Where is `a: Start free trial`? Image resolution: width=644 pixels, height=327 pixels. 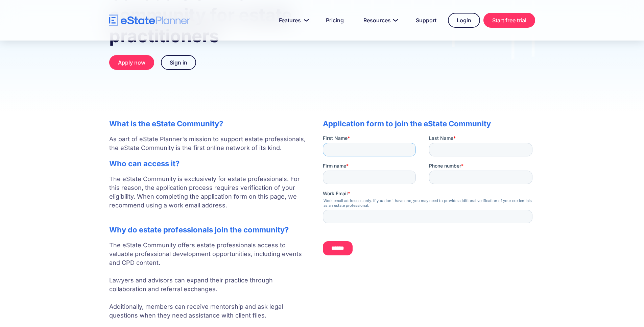 a: Start free trial is located at coordinates (509, 20).